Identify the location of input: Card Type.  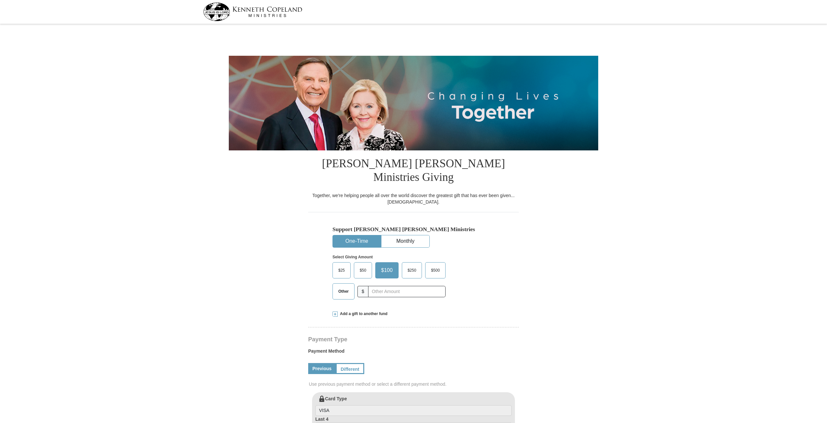
(413, 410).